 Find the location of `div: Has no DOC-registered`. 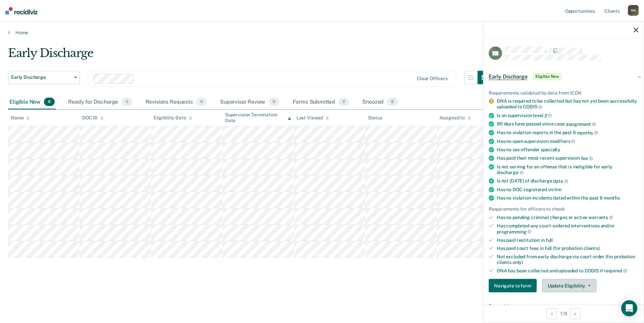

div: Has no DOC-registered is located at coordinates (568, 189).